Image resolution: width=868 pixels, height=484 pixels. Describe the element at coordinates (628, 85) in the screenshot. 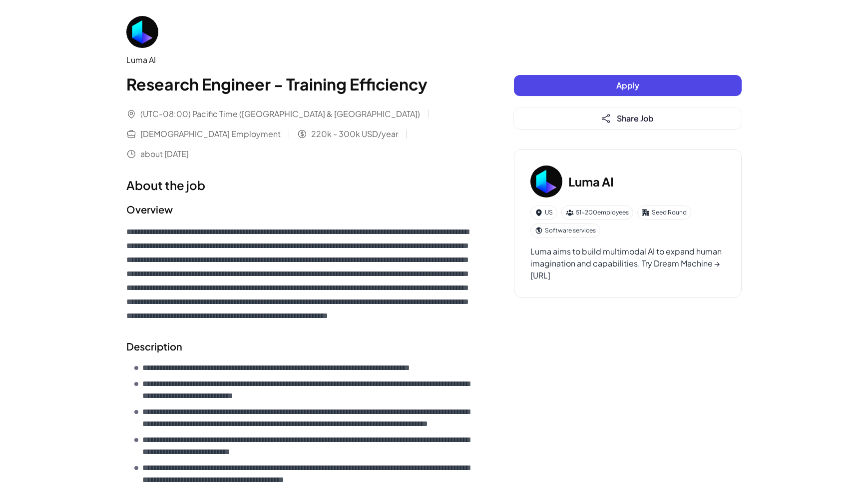

I see `span: Apply` at that location.